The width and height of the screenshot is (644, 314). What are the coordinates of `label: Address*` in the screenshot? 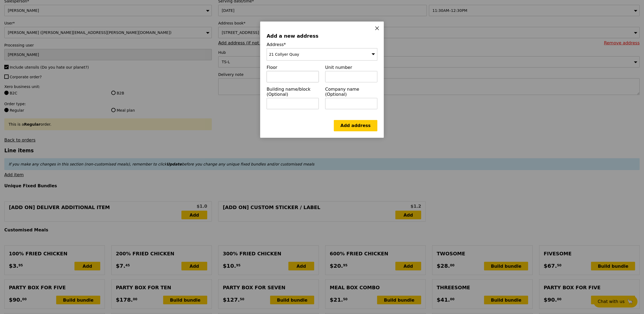 It's located at (322, 44).